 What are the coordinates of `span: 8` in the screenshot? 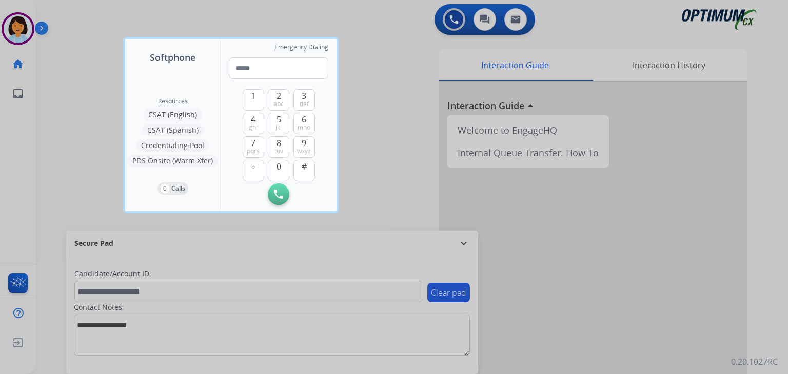 It's located at (279, 143).